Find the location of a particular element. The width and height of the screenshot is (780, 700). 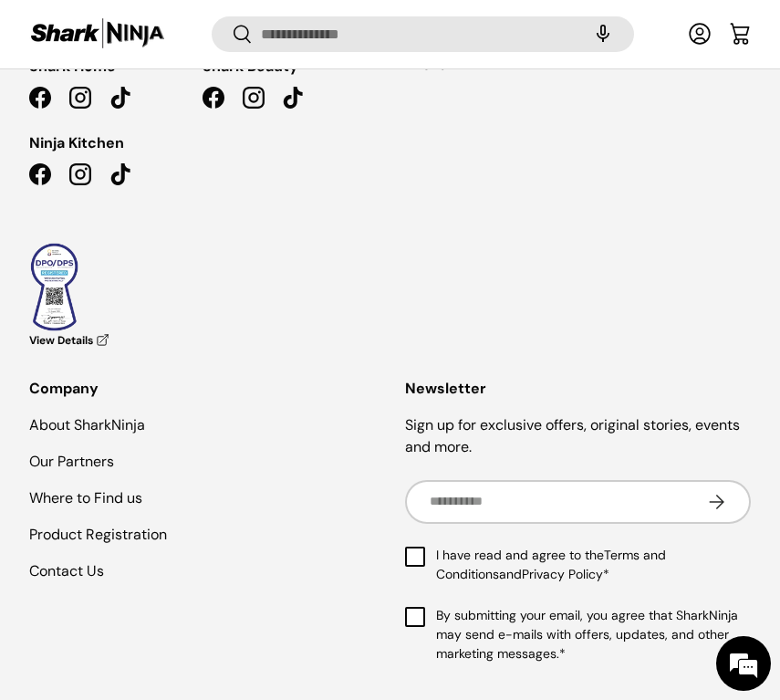

a: Contact Us is located at coordinates (67, 570).